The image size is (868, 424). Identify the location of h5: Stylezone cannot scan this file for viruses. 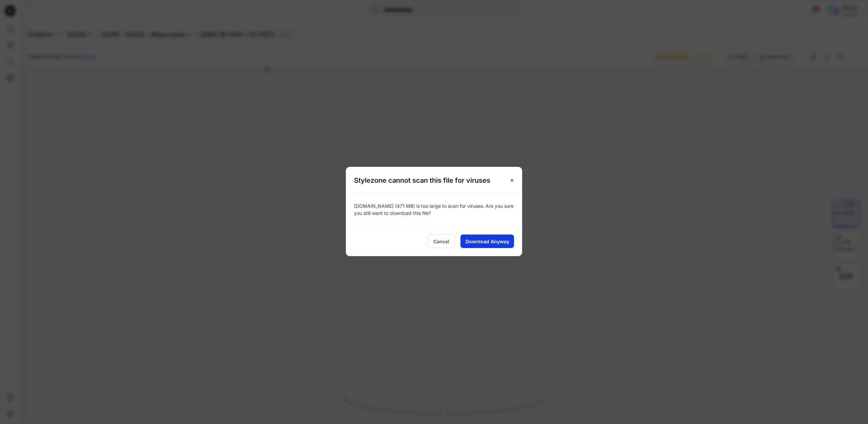
(422, 180).